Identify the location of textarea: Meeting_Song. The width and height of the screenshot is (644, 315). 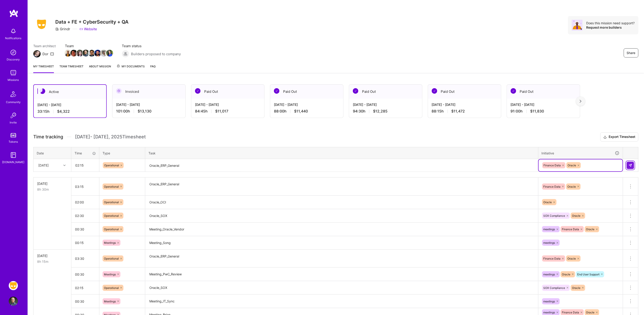
(342, 243).